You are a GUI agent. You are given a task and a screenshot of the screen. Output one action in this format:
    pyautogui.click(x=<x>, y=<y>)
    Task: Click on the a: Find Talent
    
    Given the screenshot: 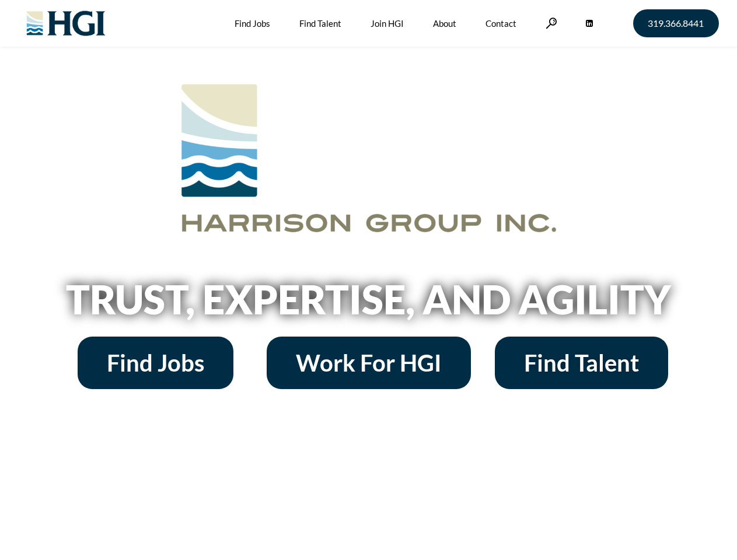 What is the action you would take?
    pyautogui.click(x=581, y=363)
    